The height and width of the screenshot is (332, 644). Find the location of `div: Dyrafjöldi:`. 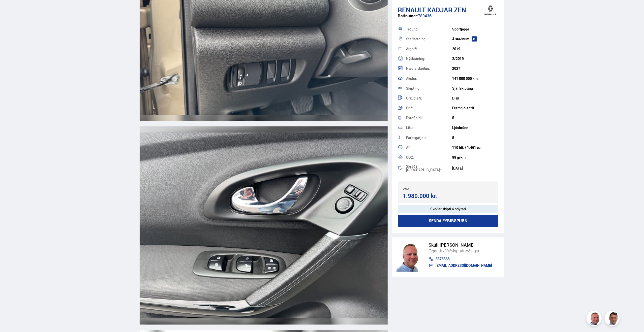

div: Dyrafjöldi: is located at coordinates (429, 118).